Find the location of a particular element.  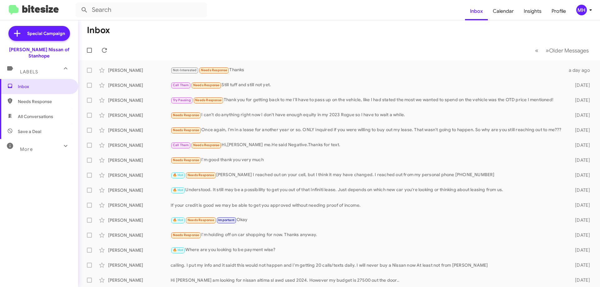

button: MH is located at coordinates (582, 10).